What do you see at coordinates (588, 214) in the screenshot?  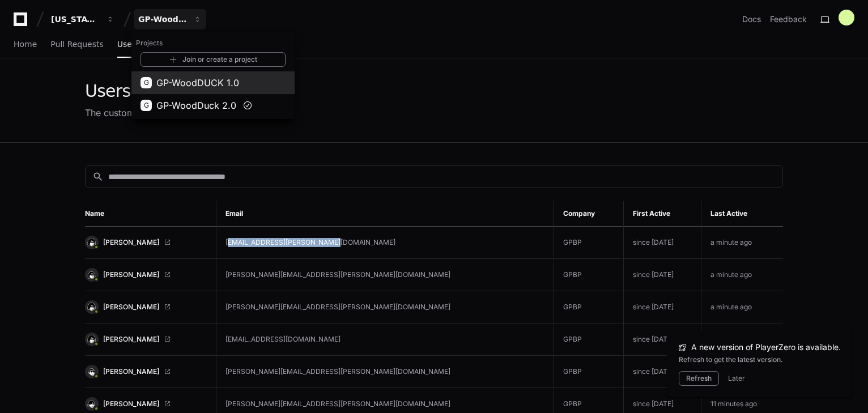 I see `th: Company` at bounding box center [588, 214].